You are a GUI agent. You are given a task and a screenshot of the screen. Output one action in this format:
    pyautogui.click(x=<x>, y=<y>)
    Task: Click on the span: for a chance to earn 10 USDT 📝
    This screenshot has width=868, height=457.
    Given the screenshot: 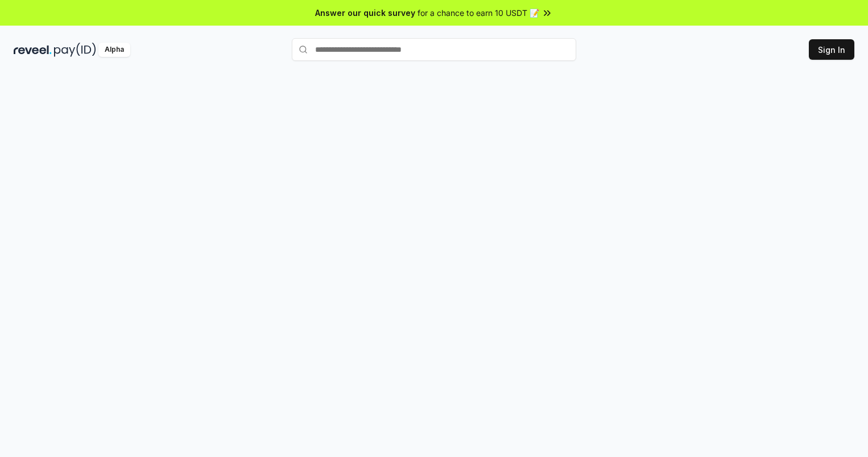 What is the action you would take?
    pyautogui.click(x=479, y=12)
    